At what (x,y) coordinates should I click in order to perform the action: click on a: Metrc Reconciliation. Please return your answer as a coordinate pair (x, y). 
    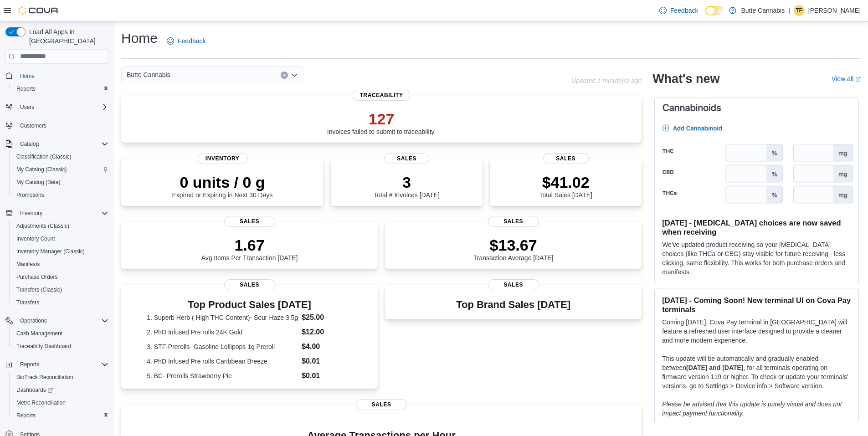
    Looking at the image, I should click on (41, 403).